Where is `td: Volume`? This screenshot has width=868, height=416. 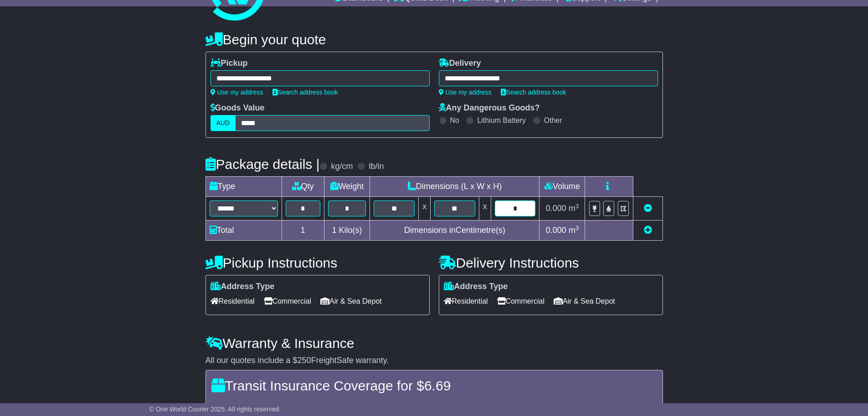 td: Volume is located at coordinates (562, 186).